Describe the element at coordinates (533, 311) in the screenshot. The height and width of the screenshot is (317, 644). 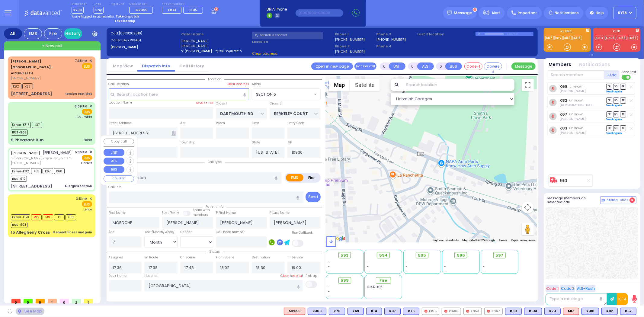
I see `div: K541` at that location.